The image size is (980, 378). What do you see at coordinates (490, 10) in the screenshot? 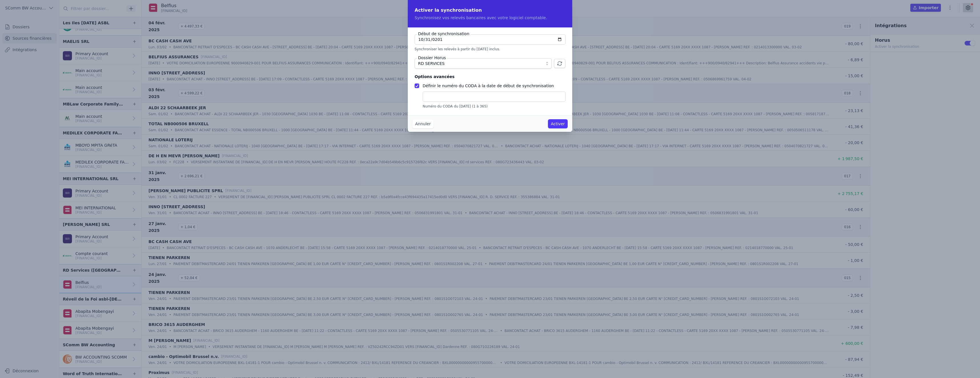
I see `h2: Activer la synchronisation` at bounding box center [490, 10].